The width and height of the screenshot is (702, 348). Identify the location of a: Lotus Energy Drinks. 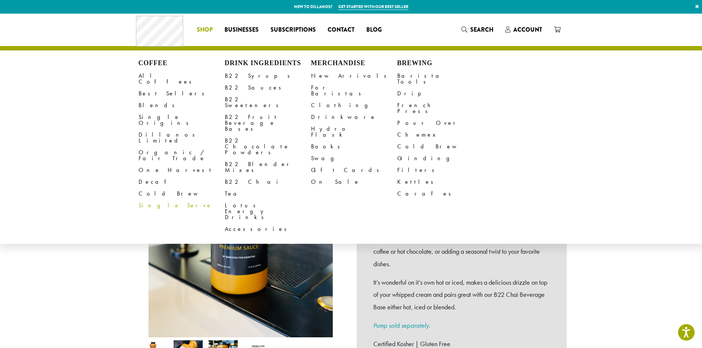
(268, 212).